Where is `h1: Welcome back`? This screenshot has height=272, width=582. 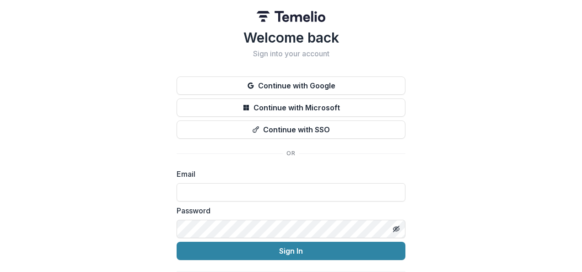 h1: Welcome back is located at coordinates (291, 38).